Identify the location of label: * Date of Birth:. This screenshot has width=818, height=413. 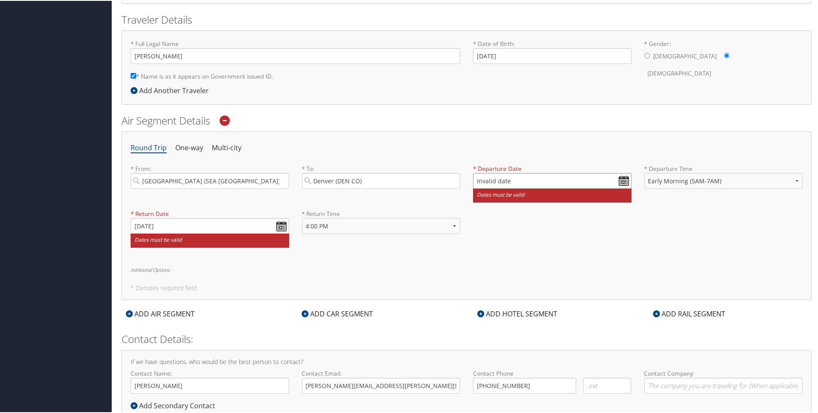
(552, 51).